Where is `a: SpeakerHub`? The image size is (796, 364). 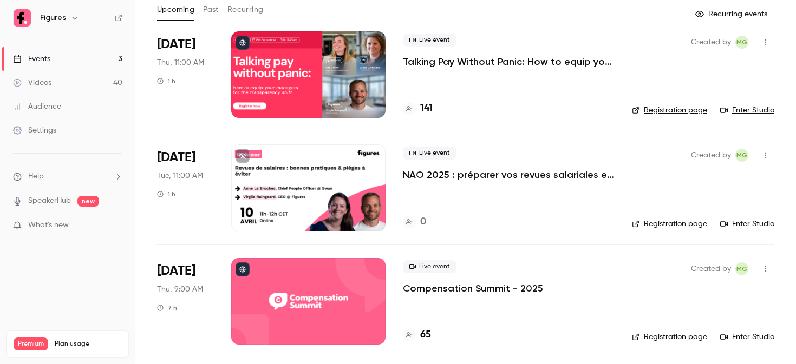 a: SpeakerHub is located at coordinates (49, 201).